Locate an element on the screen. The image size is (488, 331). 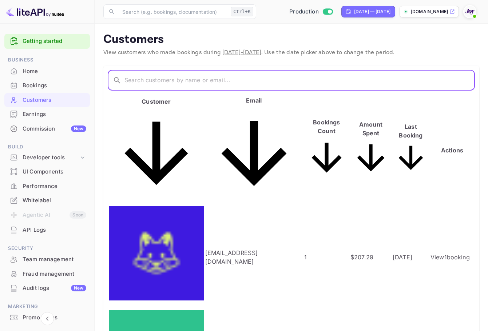
span: View customers who made bookings during . Use the date picker above to change the period. is located at coordinates (249, 52).